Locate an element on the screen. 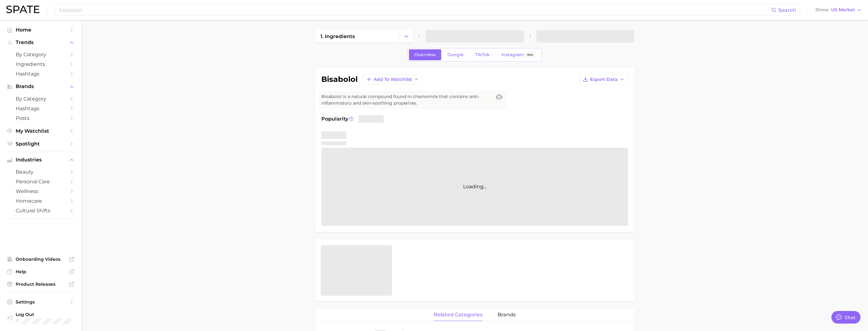 This screenshot has height=331, width=868. span: US Market is located at coordinates (843, 10).